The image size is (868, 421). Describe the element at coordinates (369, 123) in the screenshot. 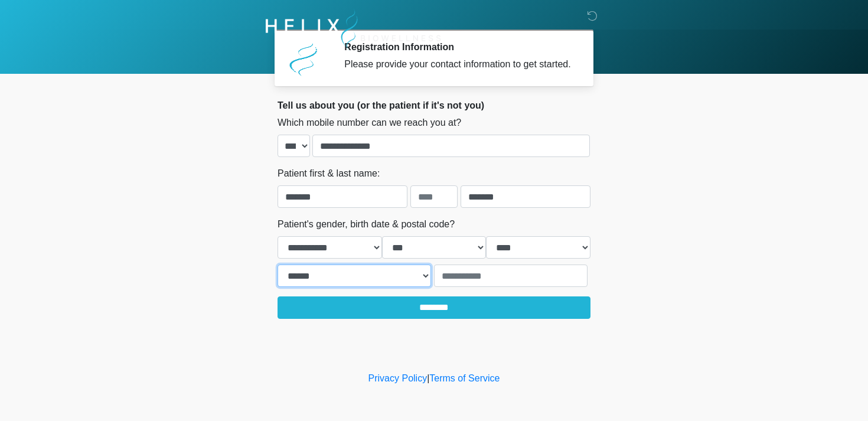

I see `label: Which mobile number can we reach you at?` at that location.